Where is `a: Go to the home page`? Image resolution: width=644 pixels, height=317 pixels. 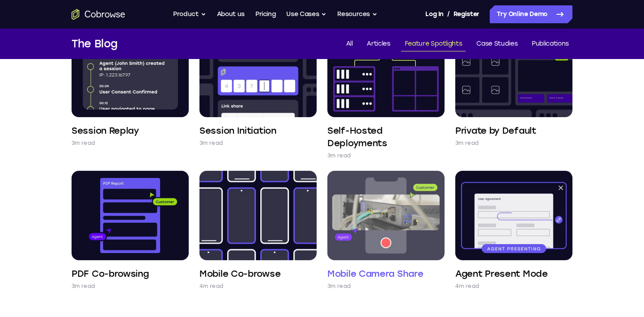 a: Go to the home page is located at coordinates (98, 15).